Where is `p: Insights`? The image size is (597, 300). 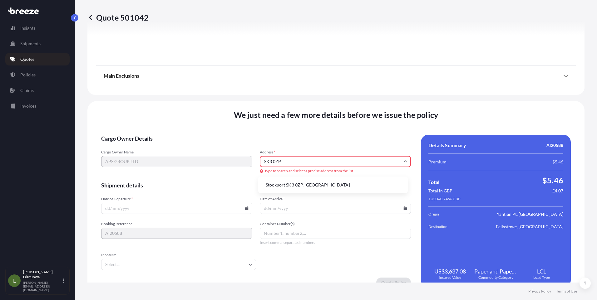
p: Insights is located at coordinates (28, 28).